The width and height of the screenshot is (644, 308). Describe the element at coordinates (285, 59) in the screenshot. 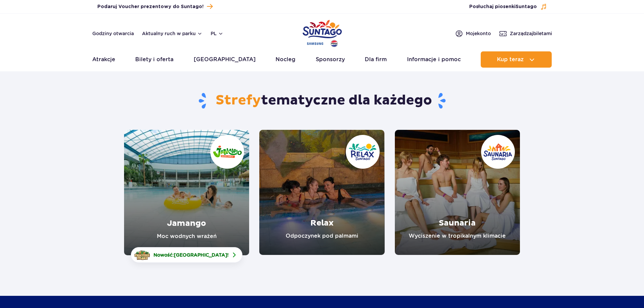

I see `a: Nocleg` at that location.